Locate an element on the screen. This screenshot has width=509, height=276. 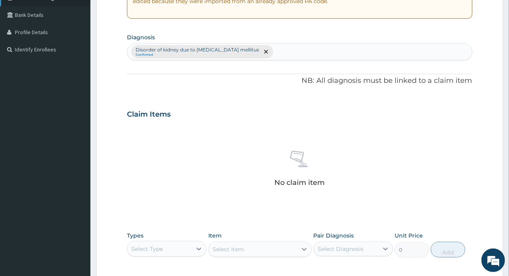
label: Pair Diagnosis is located at coordinates (334, 236).